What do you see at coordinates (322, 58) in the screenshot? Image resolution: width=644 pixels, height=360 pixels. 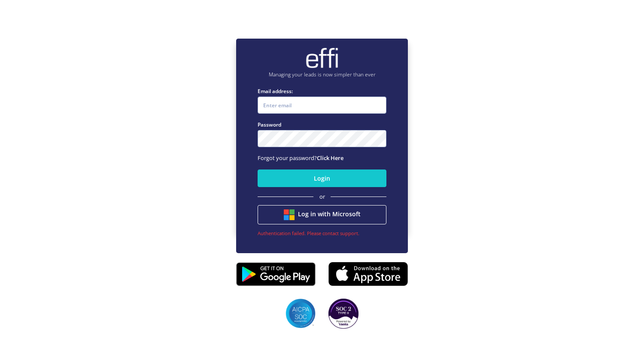 I see `img: brand-logo.ec75409.png` at bounding box center [322, 58].